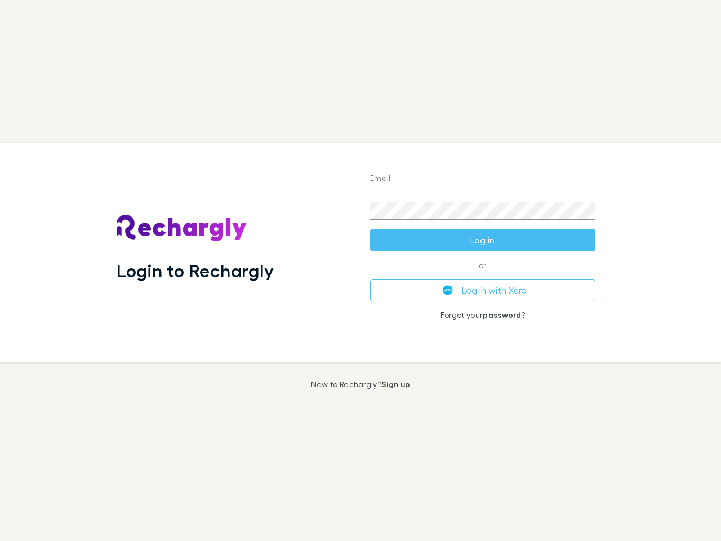 Image resolution: width=721 pixels, height=541 pixels. What do you see at coordinates (483, 265) in the screenshot?
I see `span: or` at bounding box center [483, 265].